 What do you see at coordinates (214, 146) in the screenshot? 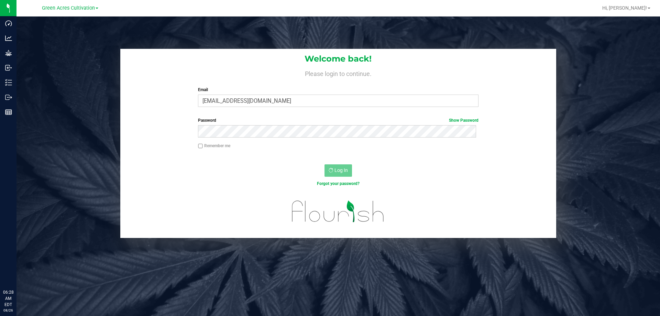
I see `label: Remember me` at bounding box center [214, 146].